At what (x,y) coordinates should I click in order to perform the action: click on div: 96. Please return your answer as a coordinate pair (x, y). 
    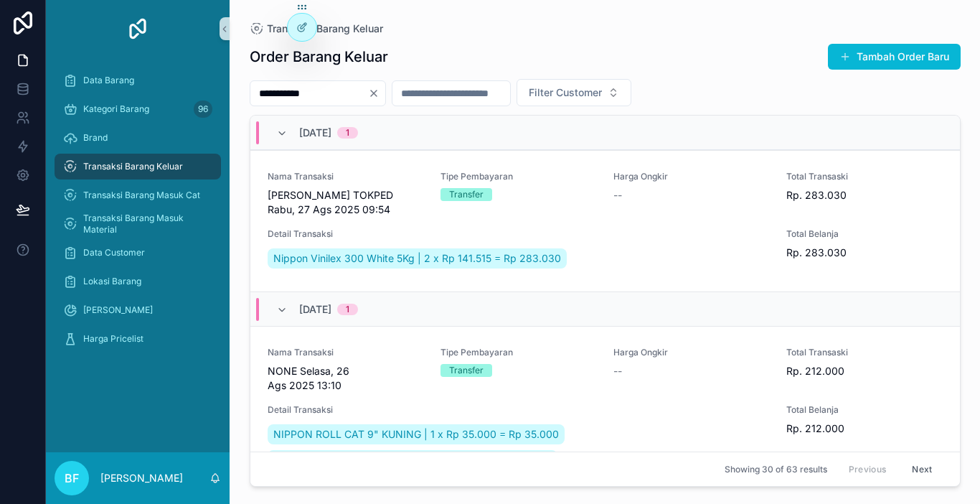
    Looking at the image, I should click on (203, 109).